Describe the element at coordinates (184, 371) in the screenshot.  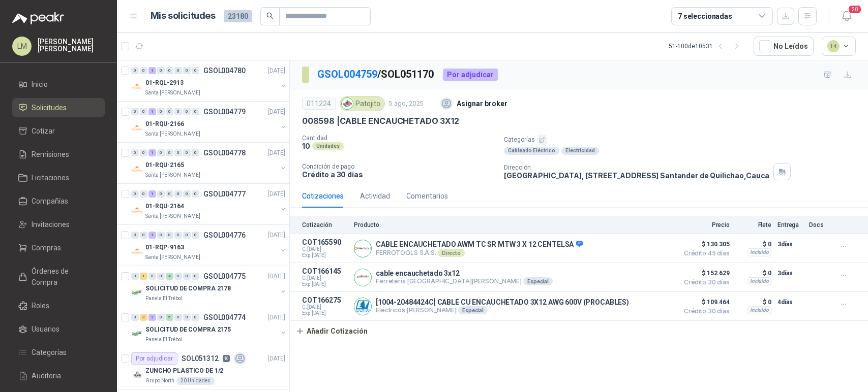
I see `p: ZUNCHO PLASTICO DE 1/2` at that location.